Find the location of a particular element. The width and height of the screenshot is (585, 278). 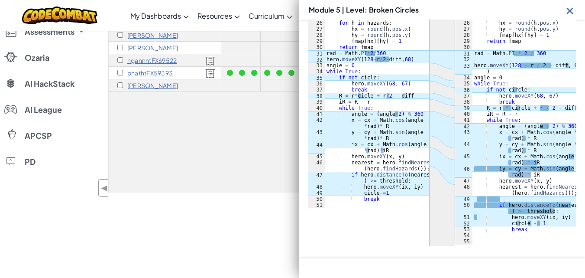

a: Curriculum is located at coordinates (270, 16).